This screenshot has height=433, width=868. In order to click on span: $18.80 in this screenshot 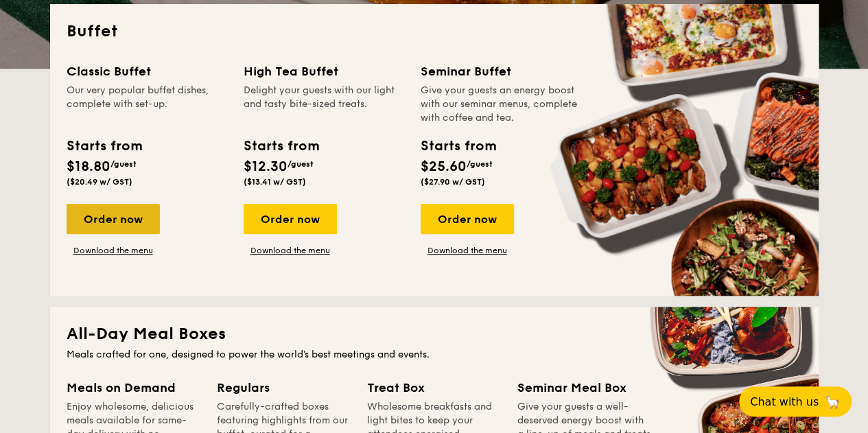, I will do `click(89, 167)`.